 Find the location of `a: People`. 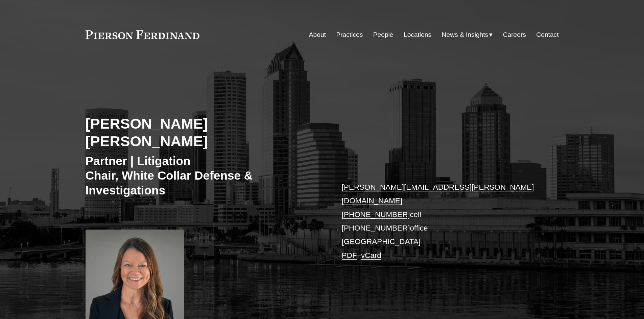

a: People is located at coordinates (383, 34).